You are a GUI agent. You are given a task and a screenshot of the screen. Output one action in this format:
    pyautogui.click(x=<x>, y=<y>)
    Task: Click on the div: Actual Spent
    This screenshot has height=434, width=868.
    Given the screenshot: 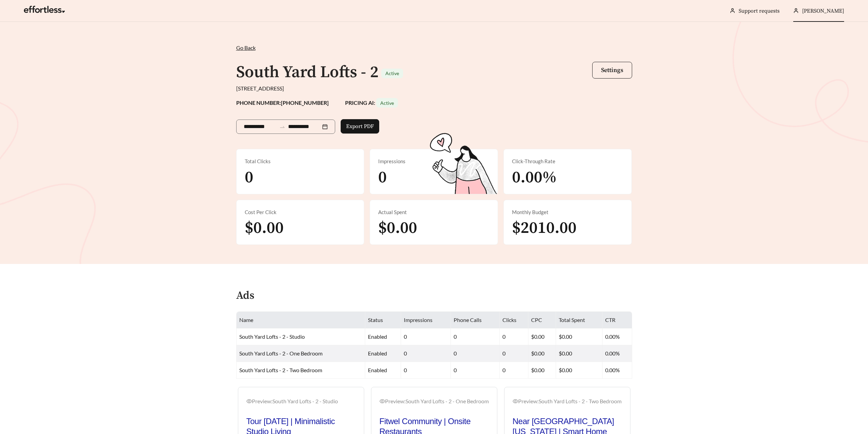 What is the action you would take?
    pyautogui.click(x=434, y=212)
    